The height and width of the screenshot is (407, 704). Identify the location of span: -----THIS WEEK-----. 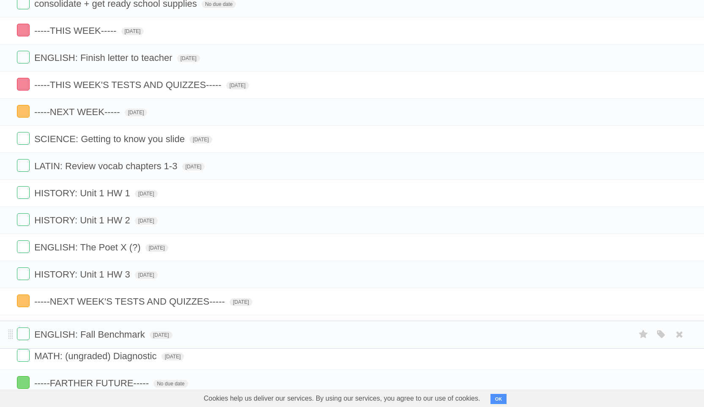
(76, 30).